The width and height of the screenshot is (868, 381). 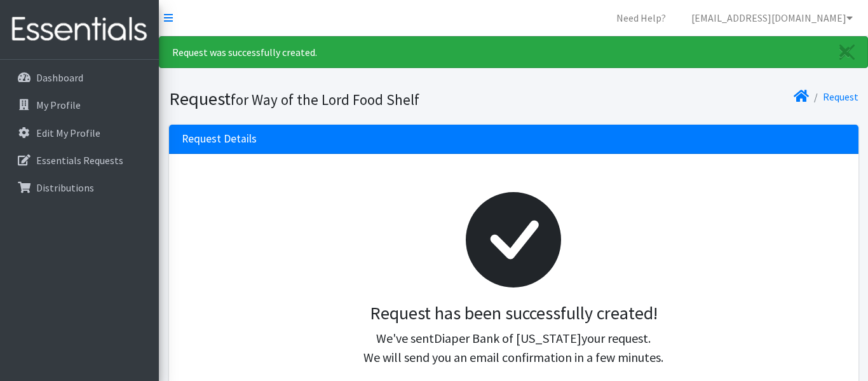 I want to click on a: My Profile, so click(x=79, y=105).